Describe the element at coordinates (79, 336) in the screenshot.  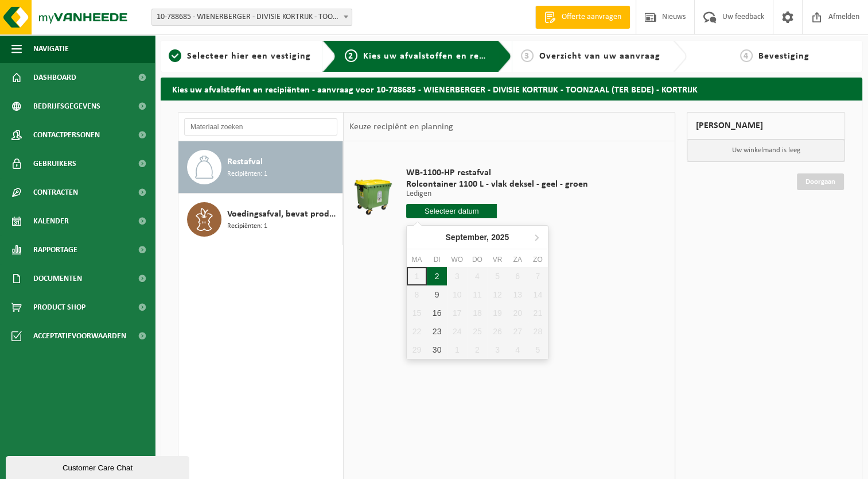
I see `span: Acceptatievoorwaarden` at that location.